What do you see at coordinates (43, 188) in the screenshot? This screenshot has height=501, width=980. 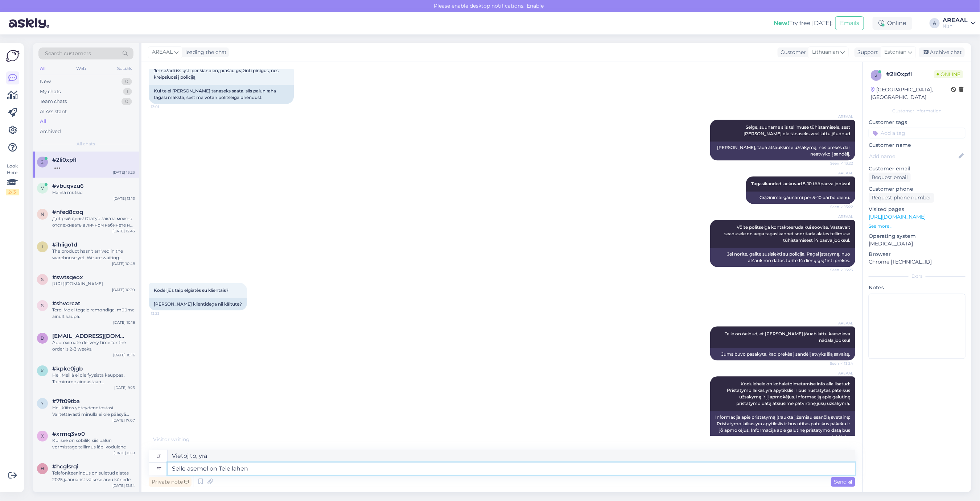 I see `span: v` at bounding box center [43, 188].